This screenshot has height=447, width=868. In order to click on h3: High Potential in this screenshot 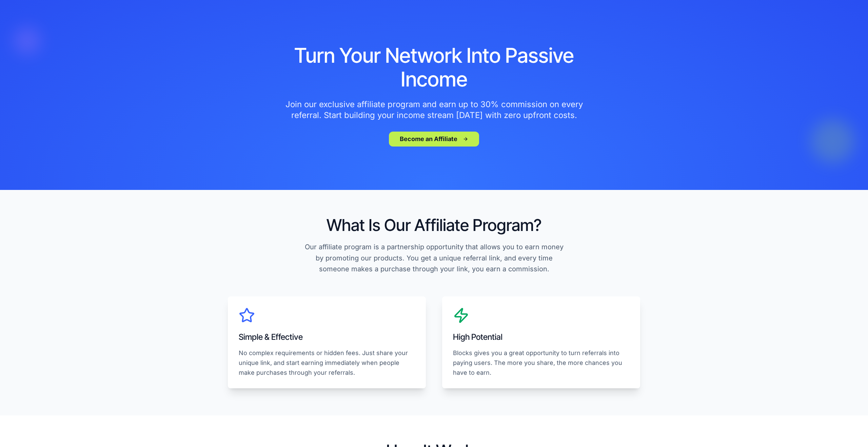, I will do `click(541, 337)`.